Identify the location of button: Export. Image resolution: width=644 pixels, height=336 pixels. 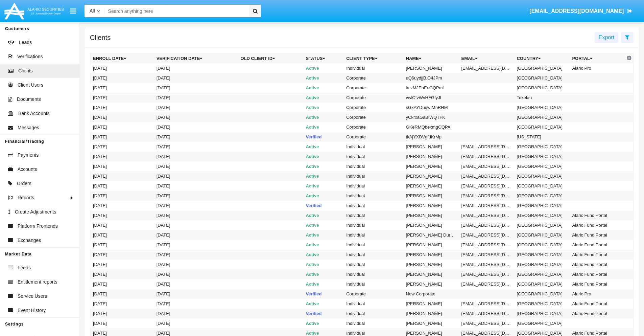
(607, 38).